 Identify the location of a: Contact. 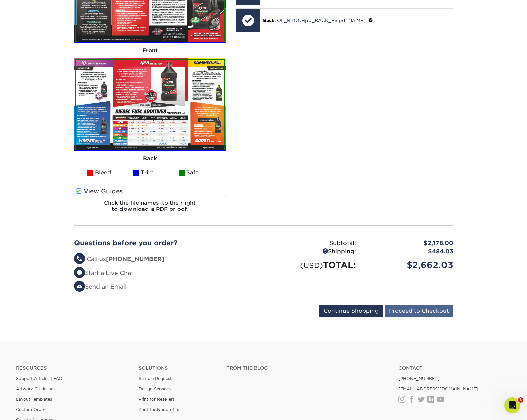
(454, 368).